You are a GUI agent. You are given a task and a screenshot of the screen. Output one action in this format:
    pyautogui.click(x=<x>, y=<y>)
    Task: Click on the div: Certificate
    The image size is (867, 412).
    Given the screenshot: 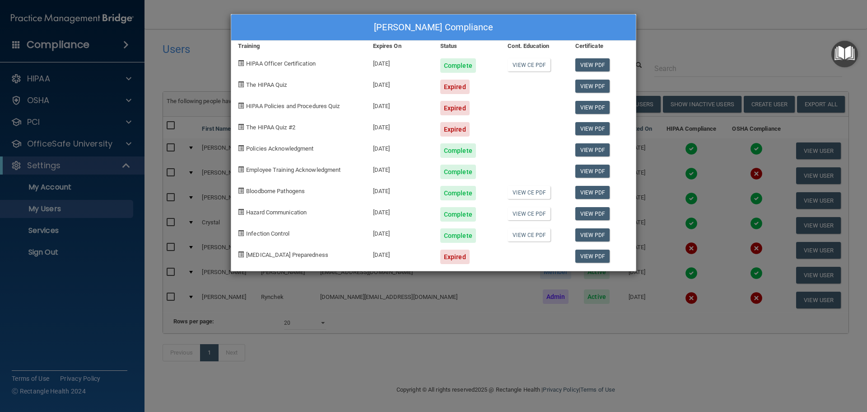 What is the action you would take?
    pyautogui.click(x=602, y=46)
    